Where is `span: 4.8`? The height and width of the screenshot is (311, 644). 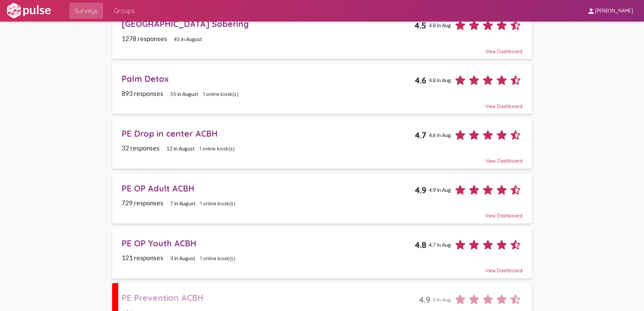 span: 4.8 is located at coordinates (420, 245).